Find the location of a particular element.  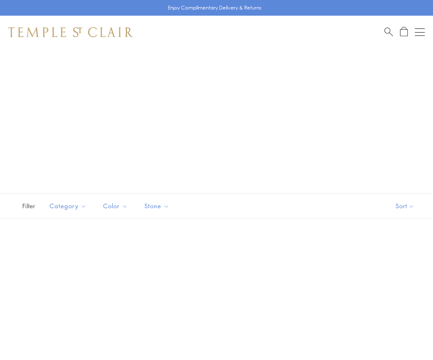

a: Open Shopping Bag is located at coordinates (404, 32).